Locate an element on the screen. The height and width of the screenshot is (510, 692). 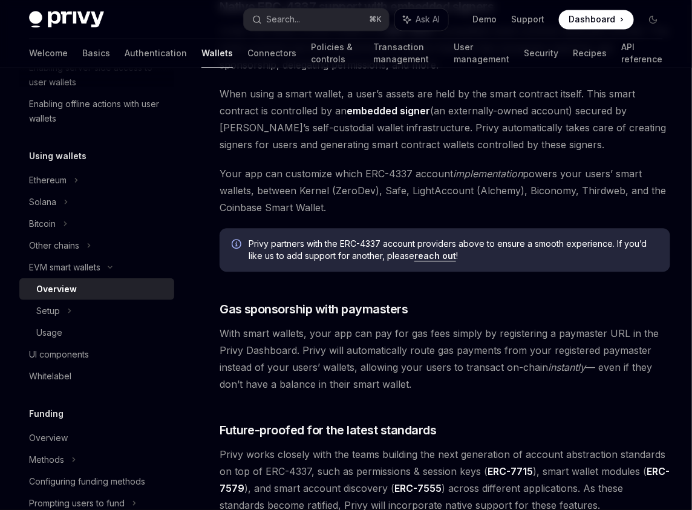
div: Solana is located at coordinates (42, 202).